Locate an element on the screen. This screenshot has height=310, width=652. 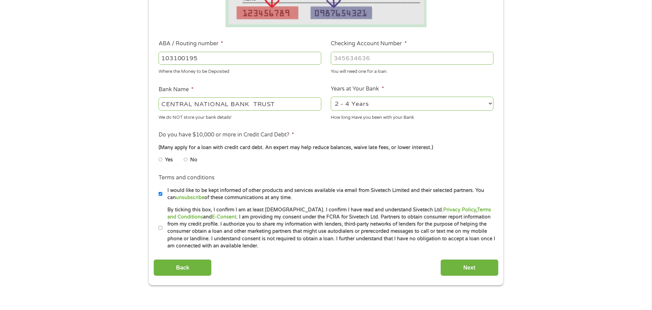
label: I would like to be kept informed of other products and services available via email from Sivetech... is located at coordinates (329, 194).